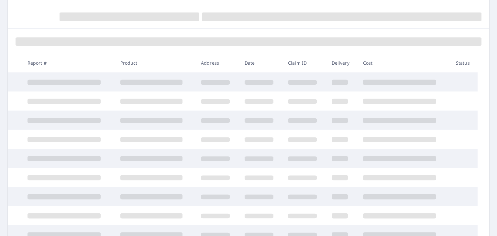 The image size is (497, 236). Describe the element at coordinates (217, 63) in the screenshot. I see `th: Address` at that location.